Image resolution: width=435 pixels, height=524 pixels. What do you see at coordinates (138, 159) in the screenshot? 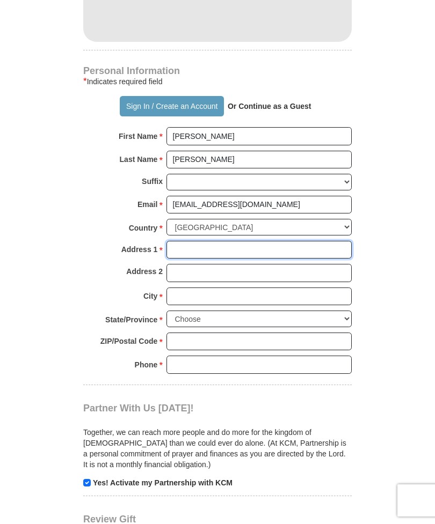
I see `strong: Last Name` at bounding box center [138, 159].